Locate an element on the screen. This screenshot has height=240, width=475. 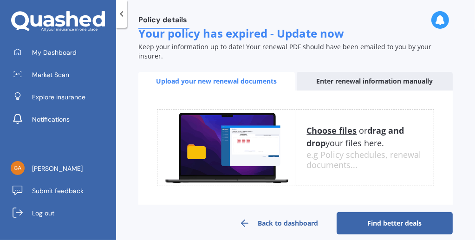
span: Keep your information up to date! Your renewal PDF should have been emailed to you by your insurer. is located at coordinates (284, 51).